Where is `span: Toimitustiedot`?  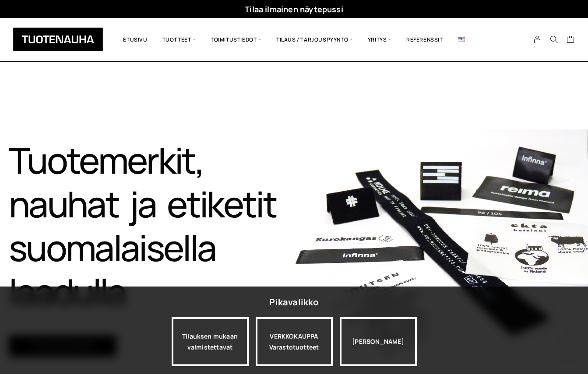
span: Toimitustiedot is located at coordinates (236, 40).